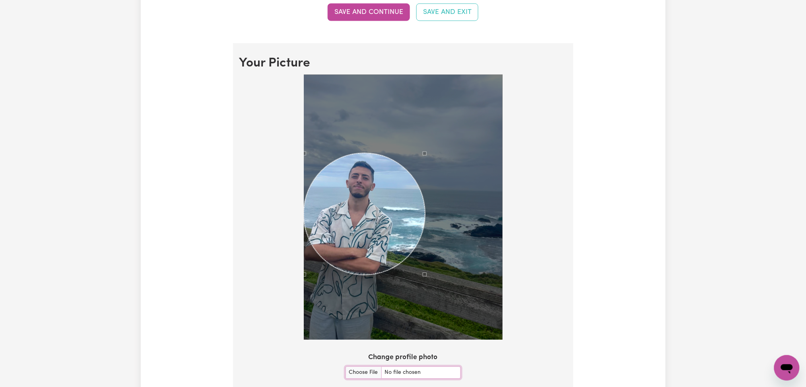 Image resolution: width=806 pixels, height=387 pixels. I want to click on h2: Your Picture, so click(403, 64).